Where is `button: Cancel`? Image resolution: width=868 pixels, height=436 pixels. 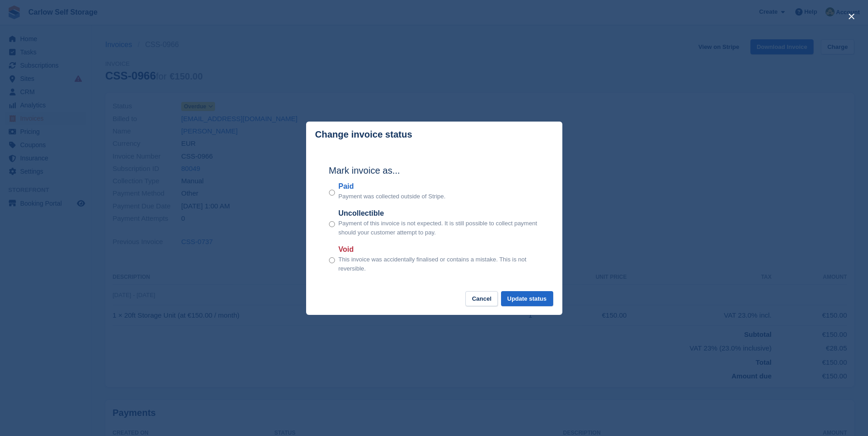 button: Cancel is located at coordinates (482, 298).